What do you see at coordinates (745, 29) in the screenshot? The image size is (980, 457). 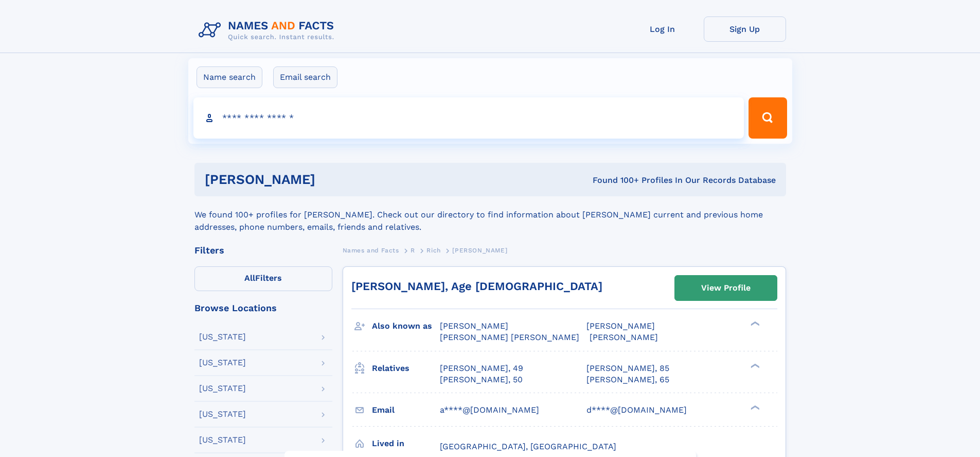 I see `a: Sign Up` at bounding box center [745, 29].